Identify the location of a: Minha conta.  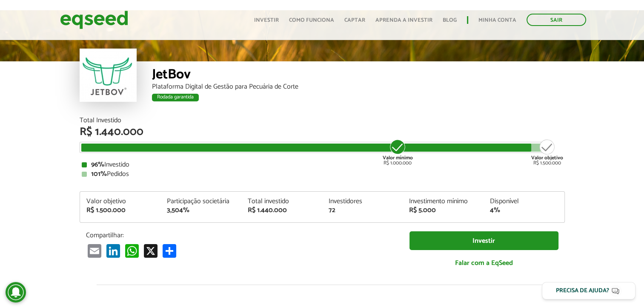
(497, 20).